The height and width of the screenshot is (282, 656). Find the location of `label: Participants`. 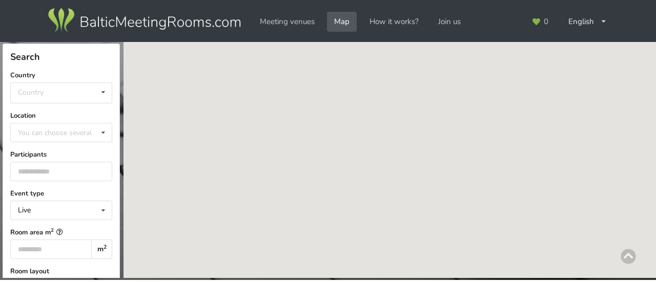

label: Participants is located at coordinates (61, 155).